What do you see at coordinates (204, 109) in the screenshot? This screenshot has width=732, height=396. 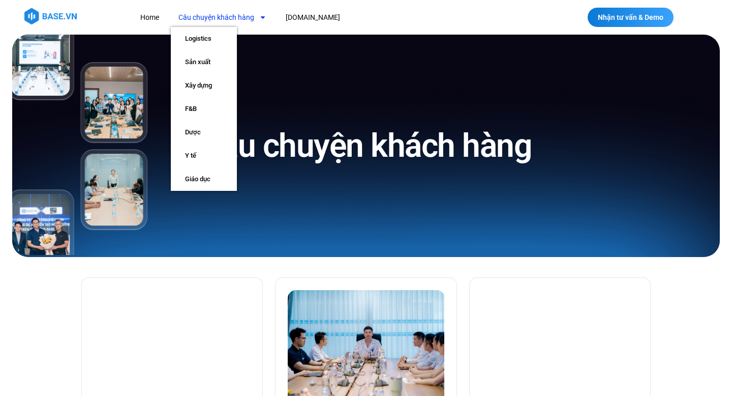 I see `a: F&B` at bounding box center [204, 109].